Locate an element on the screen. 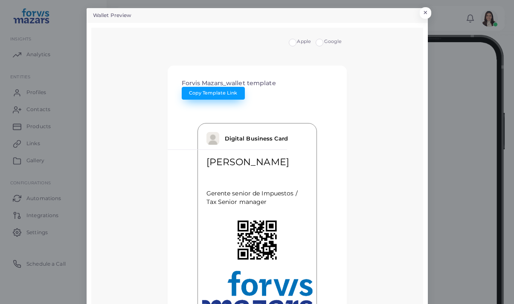  h4: Forvis Mazars_wallet template is located at coordinates (229, 83).